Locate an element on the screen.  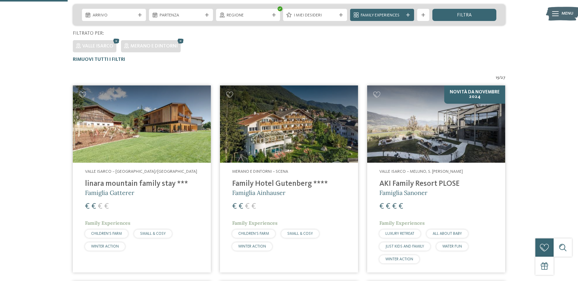
span: ALL ABOUT BABY is located at coordinates (447, 234).